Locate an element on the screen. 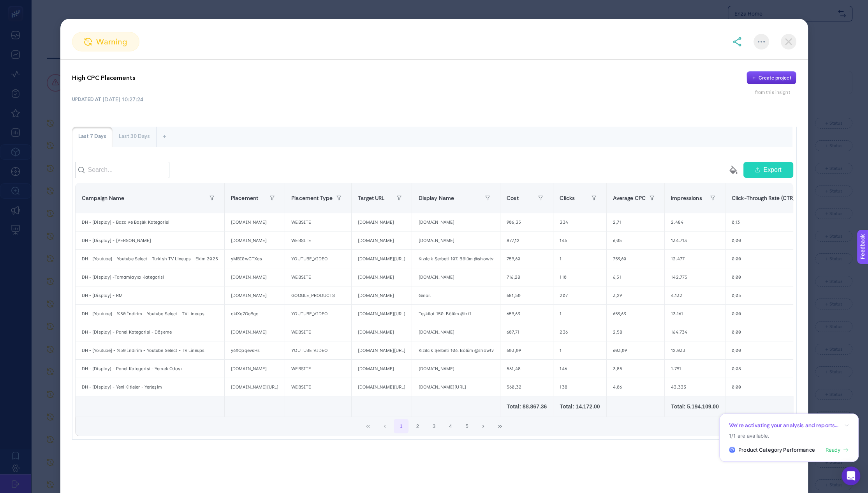 The width and height of the screenshot is (868, 493). div: 146 is located at coordinates (580, 369).